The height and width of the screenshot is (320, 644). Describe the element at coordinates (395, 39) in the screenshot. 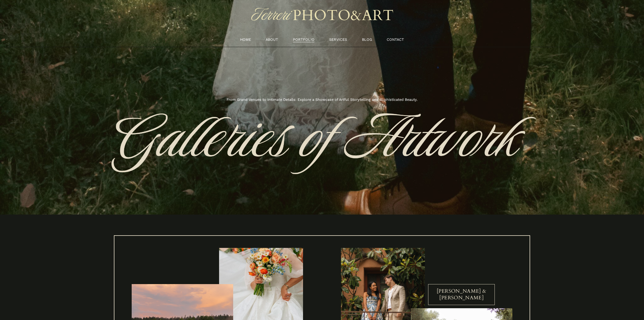

I see `a: CONTACT` at that location.